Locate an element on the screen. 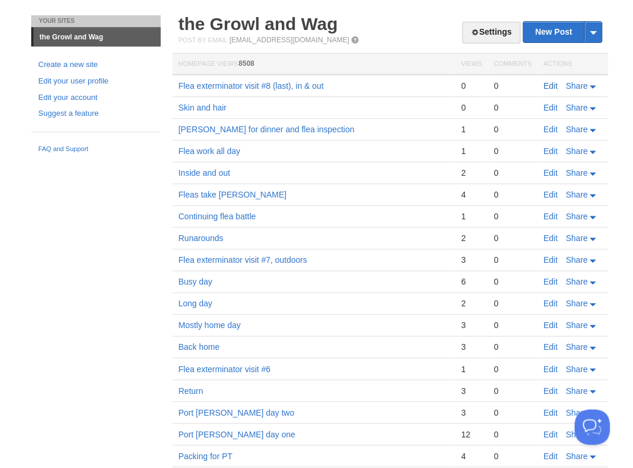 Image resolution: width=633 pixels, height=468 pixels. a: Continuing flea battle is located at coordinates (217, 216).